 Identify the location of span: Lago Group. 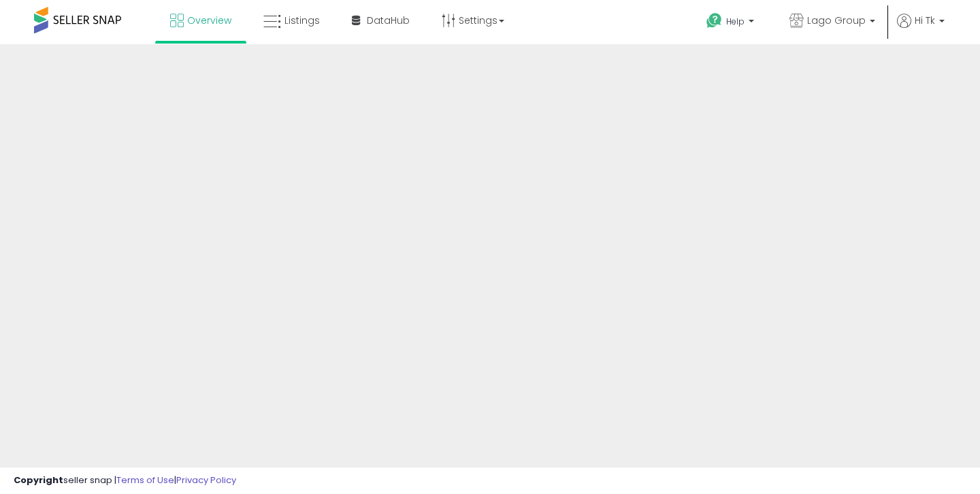
(837, 20).